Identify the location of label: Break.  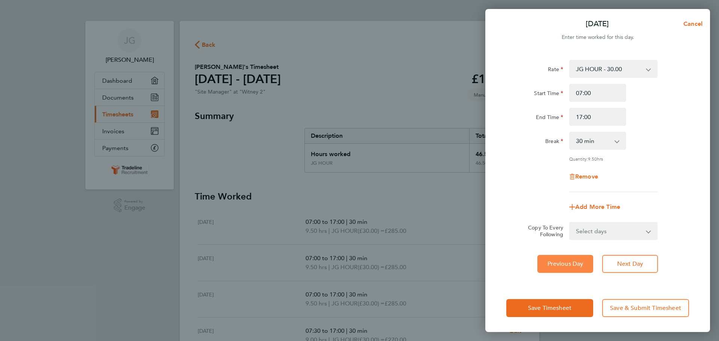
(554, 142).